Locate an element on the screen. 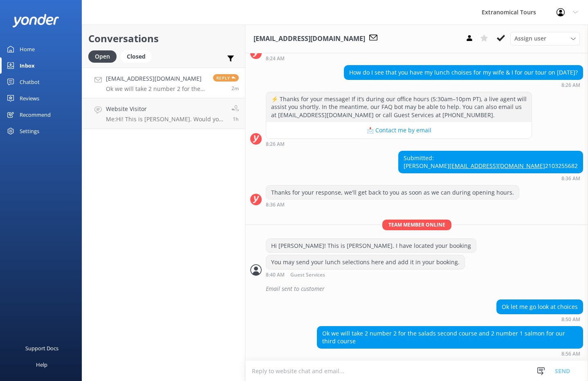 This screenshot has width=588, height=381. div: Reviews is located at coordinates (30, 98).